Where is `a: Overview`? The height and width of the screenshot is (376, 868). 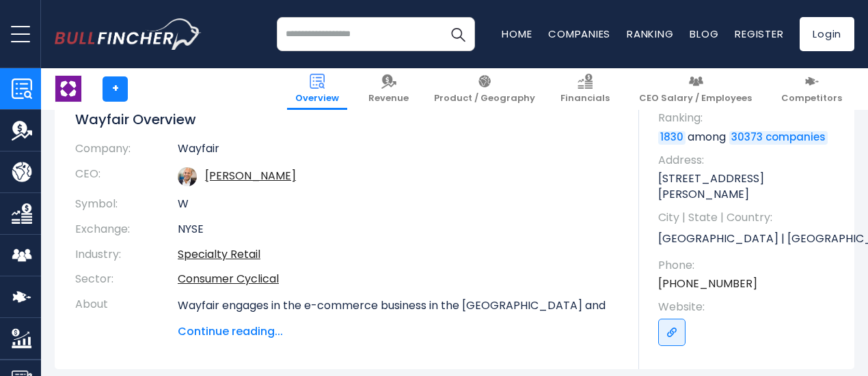
a: Overview is located at coordinates (317, 88).